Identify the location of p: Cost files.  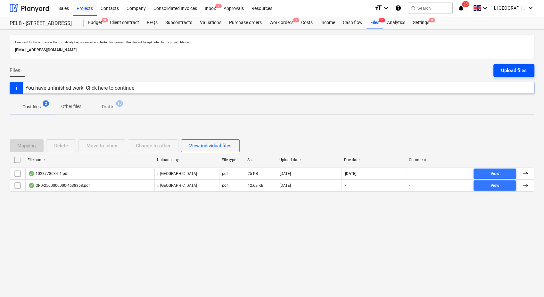
(31, 107).